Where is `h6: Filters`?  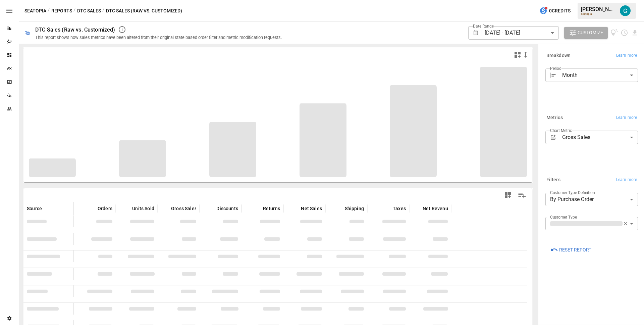
h6: Filters is located at coordinates (554, 180).